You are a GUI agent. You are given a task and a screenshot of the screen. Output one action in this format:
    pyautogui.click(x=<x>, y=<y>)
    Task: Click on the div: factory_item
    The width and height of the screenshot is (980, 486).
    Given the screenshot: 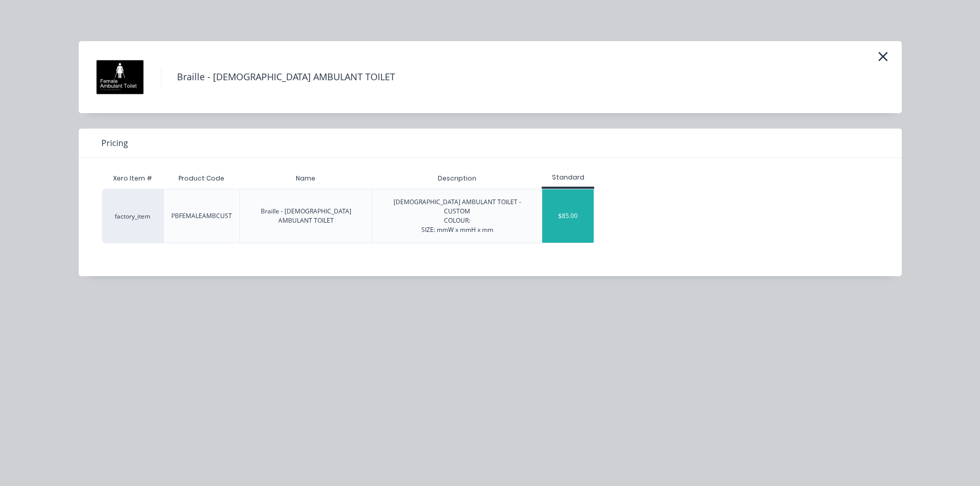 What is the action you would take?
    pyautogui.click(x=133, y=216)
    